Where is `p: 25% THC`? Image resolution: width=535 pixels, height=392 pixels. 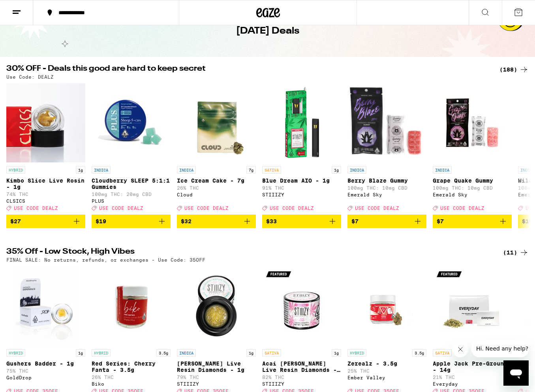
p: 25% THC is located at coordinates (387, 371).